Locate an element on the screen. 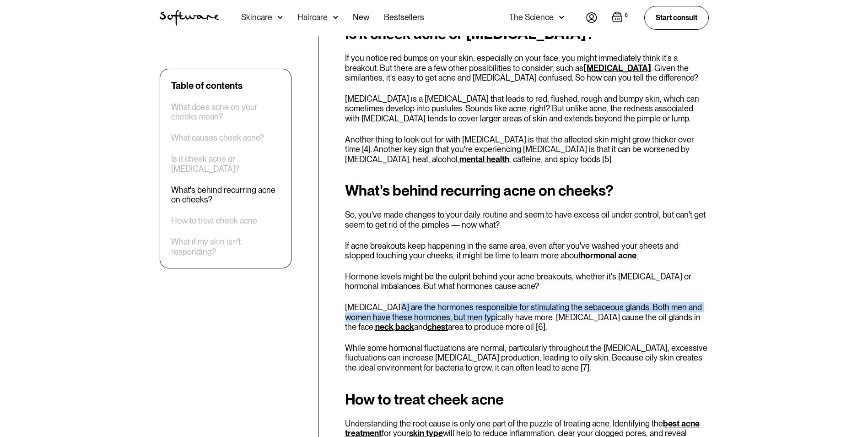 Image resolution: width=868 pixels, height=437 pixels. div: What if my skin isn't responding? is located at coordinates (226, 247).